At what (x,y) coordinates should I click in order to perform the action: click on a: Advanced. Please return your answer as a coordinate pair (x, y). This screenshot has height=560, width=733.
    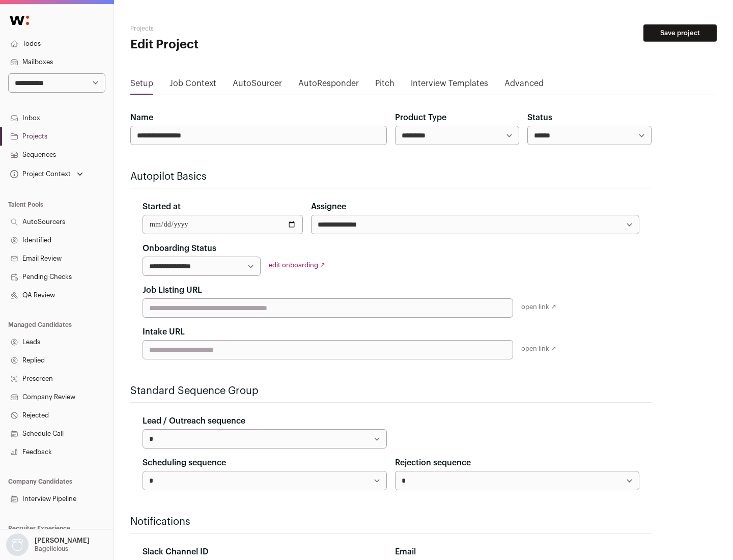
    Looking at the image, I should click on (524, 86).